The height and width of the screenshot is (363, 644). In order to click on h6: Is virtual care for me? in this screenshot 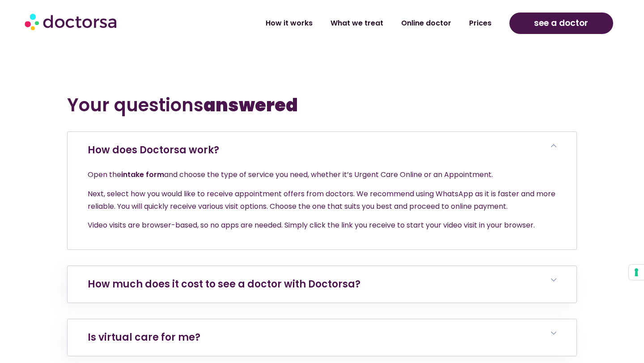, I will do `click(322, 337)`.